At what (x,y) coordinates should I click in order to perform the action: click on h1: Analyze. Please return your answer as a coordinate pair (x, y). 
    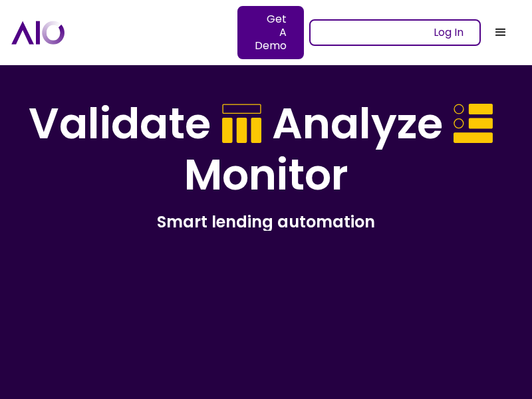
    Looking at the image, I should click on (357, 124).